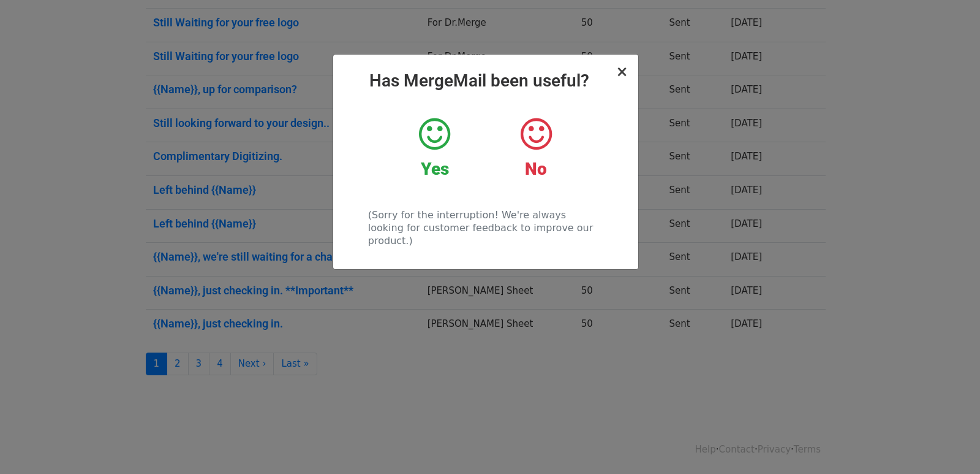 The height and width of the screenshot is (474, 980). Describe the element at coordinates (486, 81) in the screenshot. I see `h2: Has MergeMail been useful?` at that location.